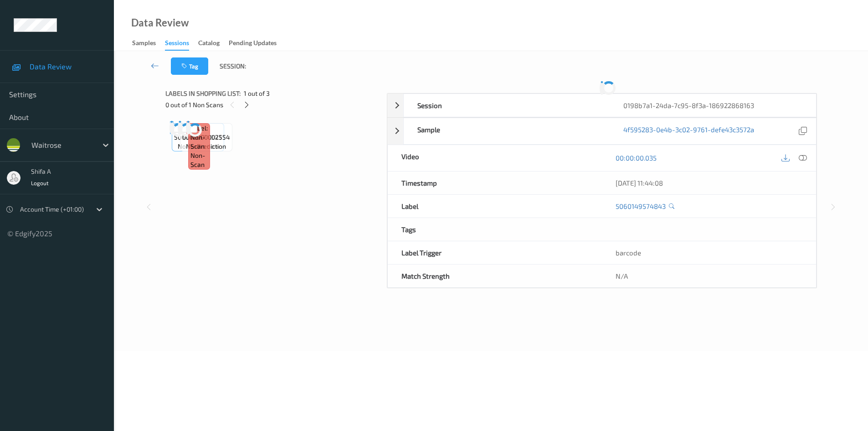 The height and width of the screenshot is (431, 868). Describe the element at coordinates (713, 105) in the screenshot. I see `div: 0198b7a1-24da-7c95-8f3a-186922868163` at that location.